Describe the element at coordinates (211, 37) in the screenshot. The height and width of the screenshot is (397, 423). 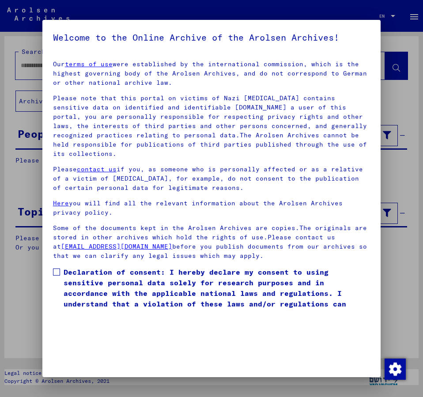
I see `h5: Welcome to the Online Archive of the Arolsen Archives!` at that location.